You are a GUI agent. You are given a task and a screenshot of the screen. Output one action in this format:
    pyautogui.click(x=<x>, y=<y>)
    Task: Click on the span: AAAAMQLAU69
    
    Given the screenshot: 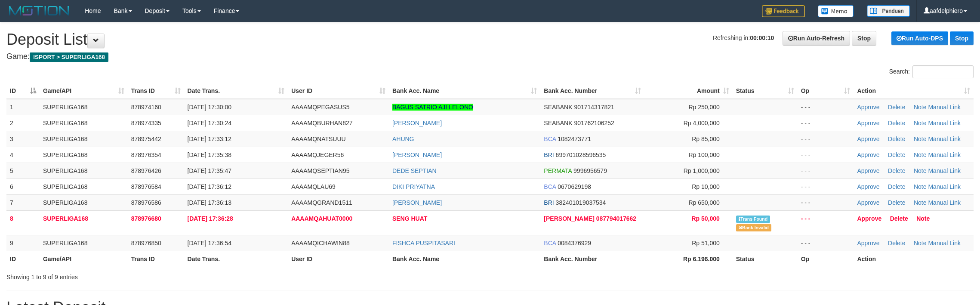 What is the action you would take?
    pyautogui.click(x=313, y=187)
    